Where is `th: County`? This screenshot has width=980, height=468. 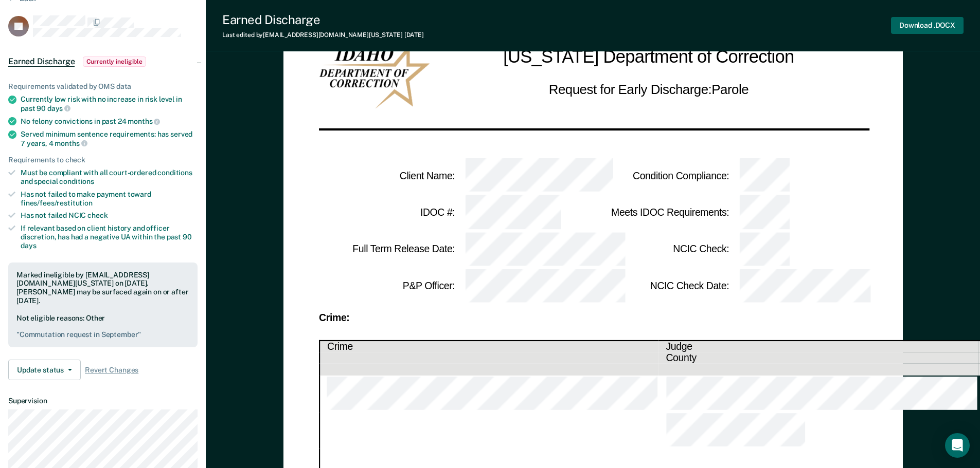 th: County is located at coordinates (818, 359).